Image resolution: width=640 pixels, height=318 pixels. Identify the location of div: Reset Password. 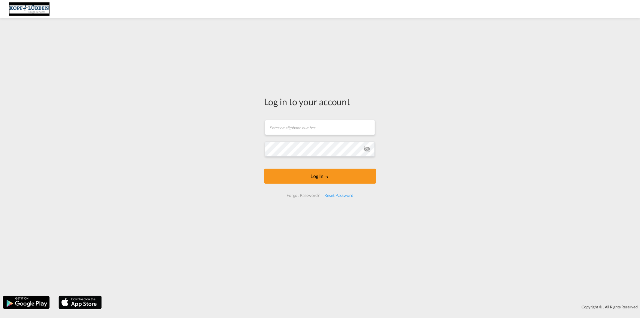
(339, 195).